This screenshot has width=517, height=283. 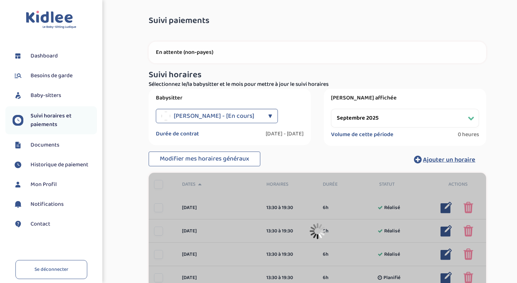 What do you see at coordinates (55, 224) in the screenshot?
I see `a: Contact` at bounding box center [55, 224].